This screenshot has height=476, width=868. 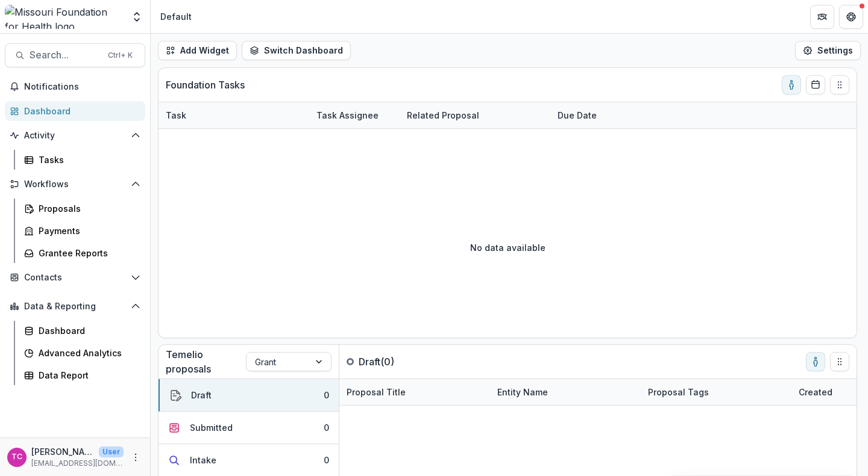 What do you see at coordinates (211, 428) in the screenshot?
I see `div: Submitted` at bounding box center [211, 428].